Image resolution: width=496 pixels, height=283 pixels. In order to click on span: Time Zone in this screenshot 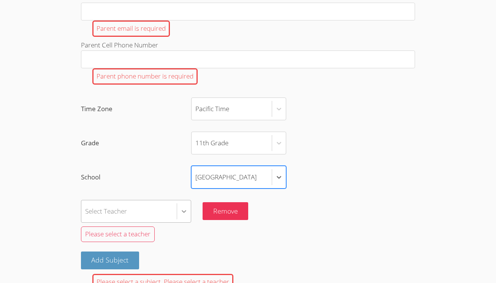, I will do `click(136, 109)`.